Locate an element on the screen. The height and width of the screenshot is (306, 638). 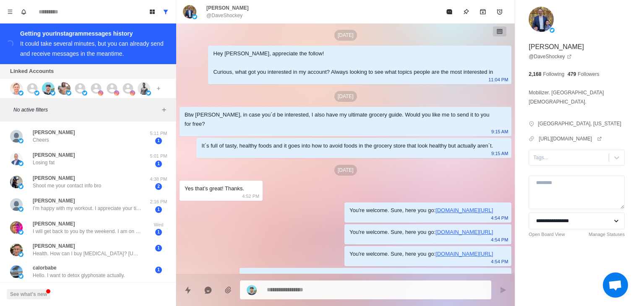
div: Yes that’s great! Thanks. is located at coordinates (214, 189).